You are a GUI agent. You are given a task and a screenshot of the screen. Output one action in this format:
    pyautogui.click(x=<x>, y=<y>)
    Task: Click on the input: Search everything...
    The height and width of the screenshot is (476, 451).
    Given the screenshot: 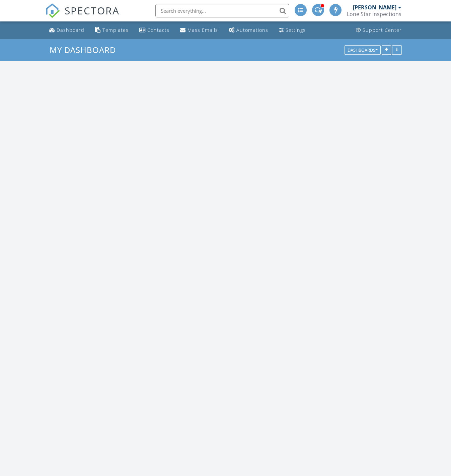 What is the action you would take?
    pyautogui.click(x=223, y=11)
    